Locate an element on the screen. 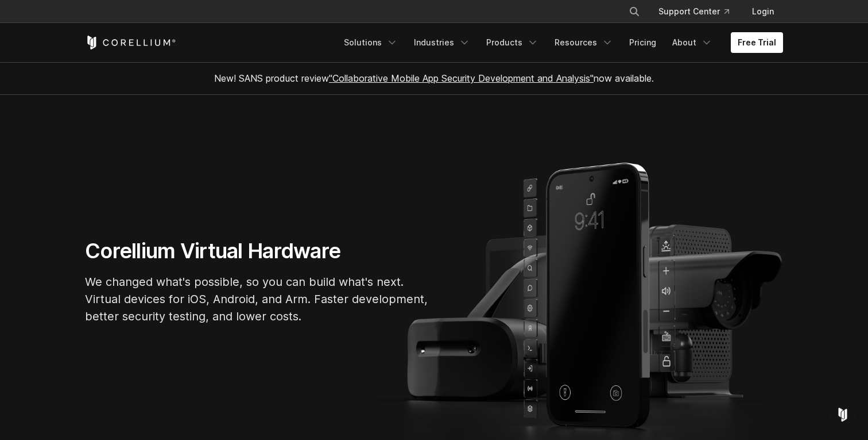  a: Free Trial is located at coordinates (757, 43).